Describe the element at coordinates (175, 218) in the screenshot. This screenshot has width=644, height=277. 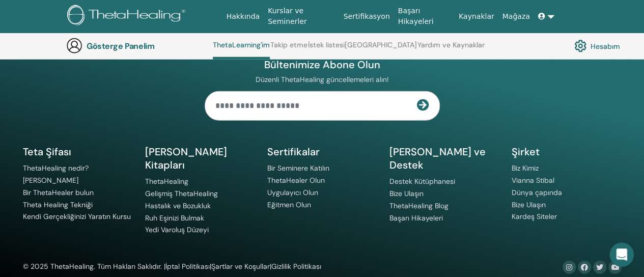
I see `font: Ruh Eşinizi Bulmak` at that location.